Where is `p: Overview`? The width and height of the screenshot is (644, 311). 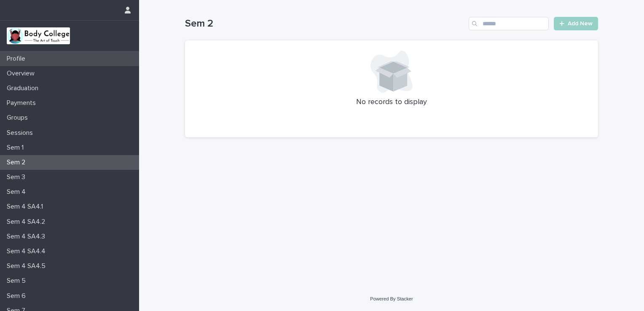
p: Overview is located at coordinates (22, 73).